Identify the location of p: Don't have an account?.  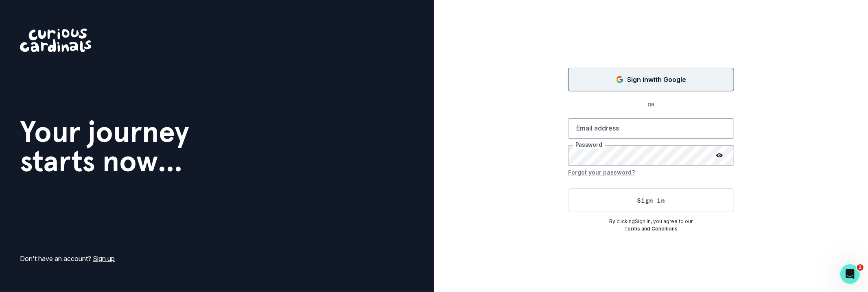
(67, 259).